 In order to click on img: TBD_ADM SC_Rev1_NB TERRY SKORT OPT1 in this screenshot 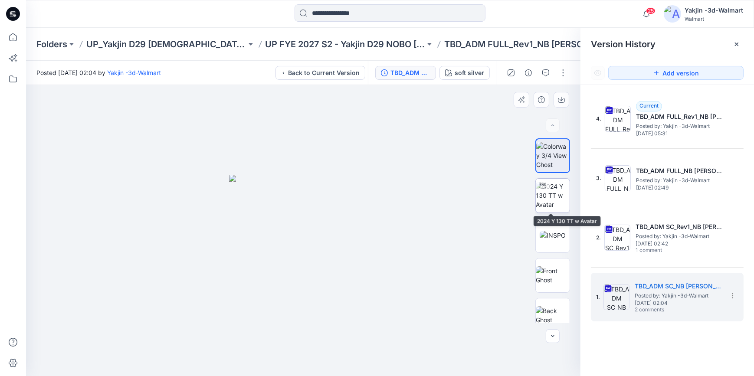, I will do `click(617, 238)`.